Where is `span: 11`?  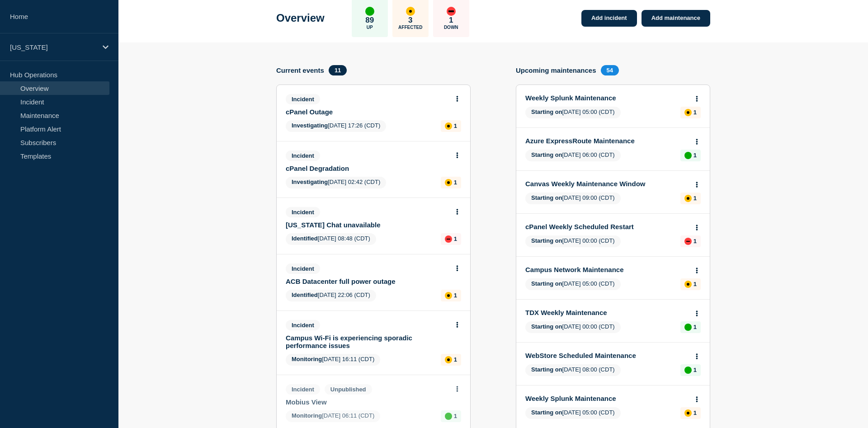
span: 11 is located at coordinates (338, 70).